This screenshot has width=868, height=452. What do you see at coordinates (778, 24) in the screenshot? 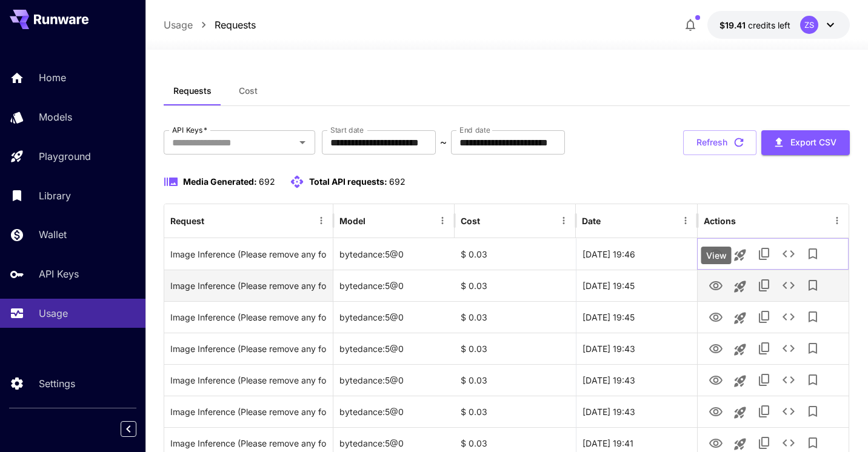
I see `button: $19.41ZS` at bounding box center [778, 24].